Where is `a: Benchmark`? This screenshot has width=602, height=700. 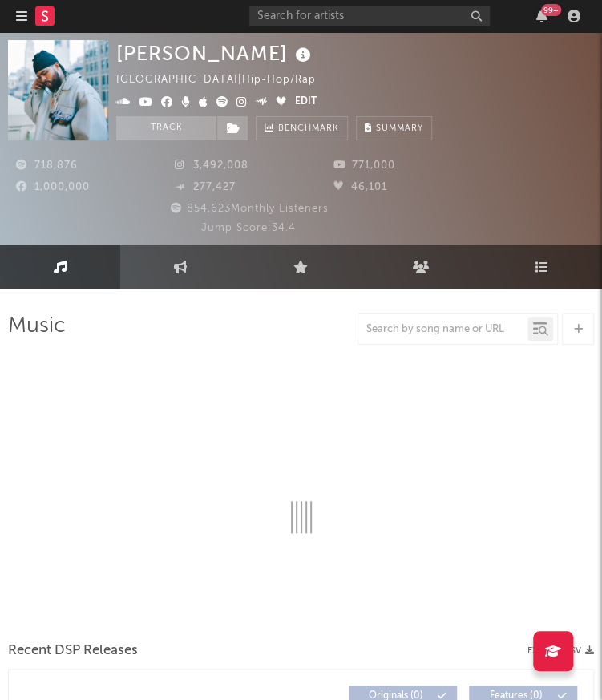
a: Benchmark is located at coordinates (302, 128).